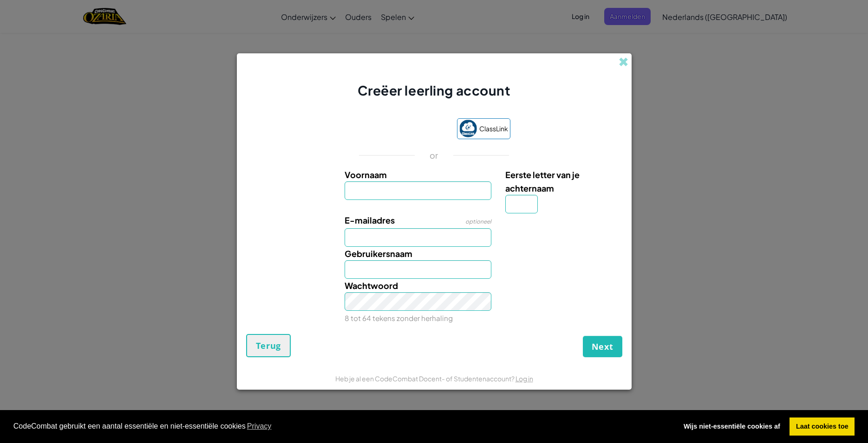  Describe the element at coordinates (603, 347) in the screenshot. I see `span: Next` at that location.